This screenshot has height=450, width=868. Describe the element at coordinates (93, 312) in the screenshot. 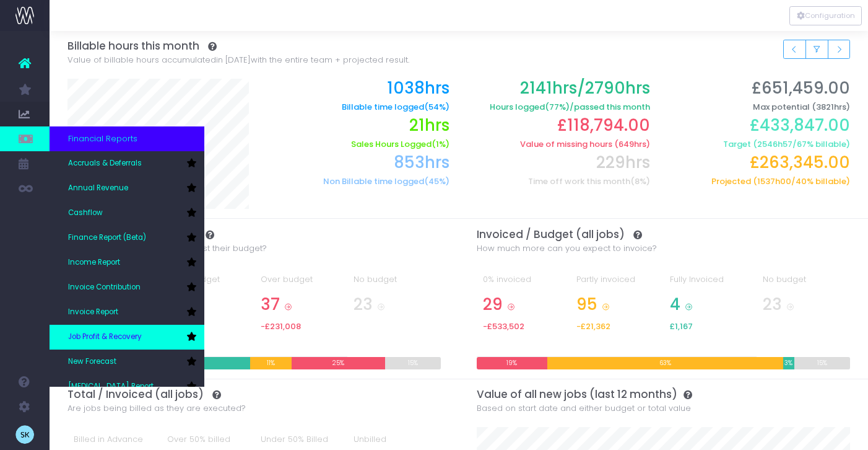

I see `span: Invoice Report` at that location.